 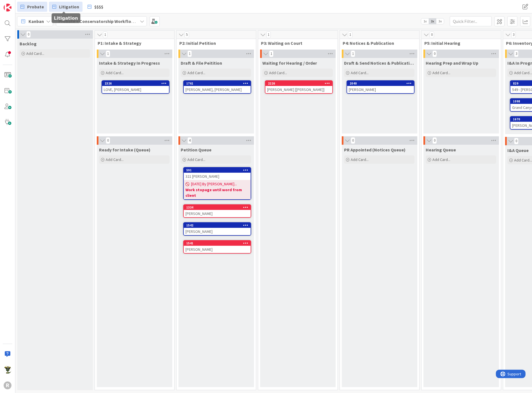 I want to click on div: 591, so click(x=217, y=170).